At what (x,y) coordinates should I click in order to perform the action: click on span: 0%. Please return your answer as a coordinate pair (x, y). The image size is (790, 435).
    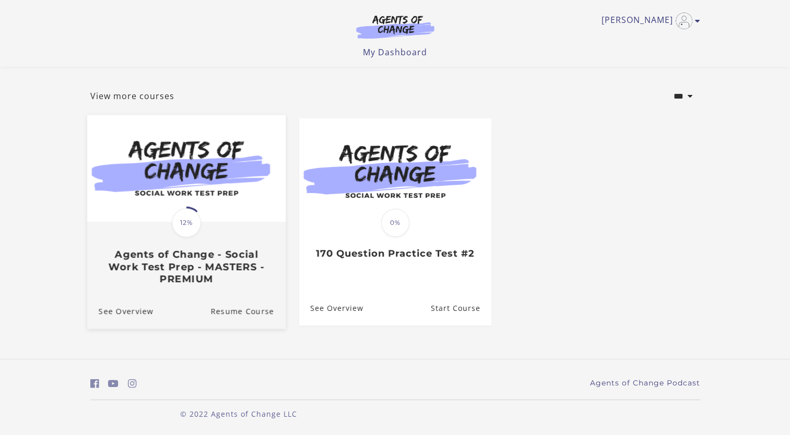
    Looking at the image, I should click on (395, 223).